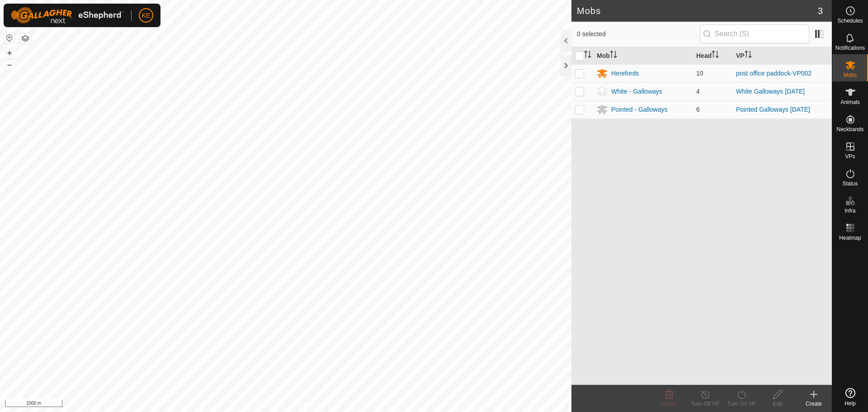 Image resolution: width=868 pixels, height=412 pixels. What do you see at coordinates (308, 404) in the screenshot?
I see `a: Contact Us` at bounding box center [308, 404].